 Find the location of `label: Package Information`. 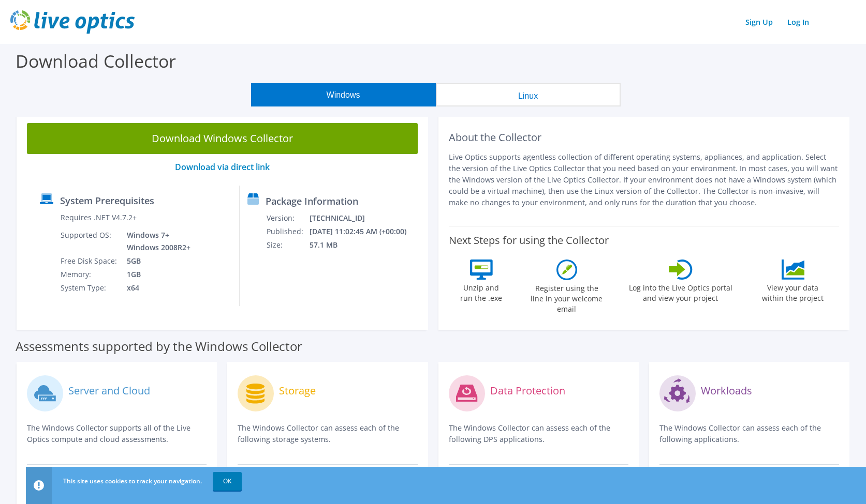

label: Package Information is located at coordinates (312, 201).